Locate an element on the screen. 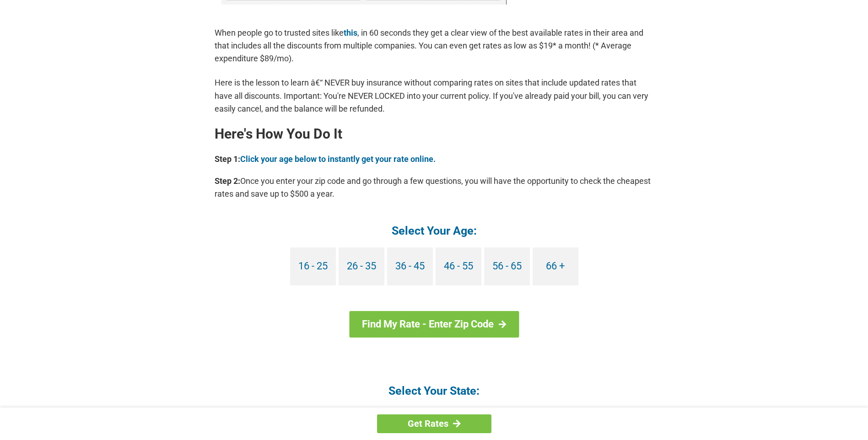 This screenshot has height=440, width=868. a: Get Rates is located at coordinates (434, 423).